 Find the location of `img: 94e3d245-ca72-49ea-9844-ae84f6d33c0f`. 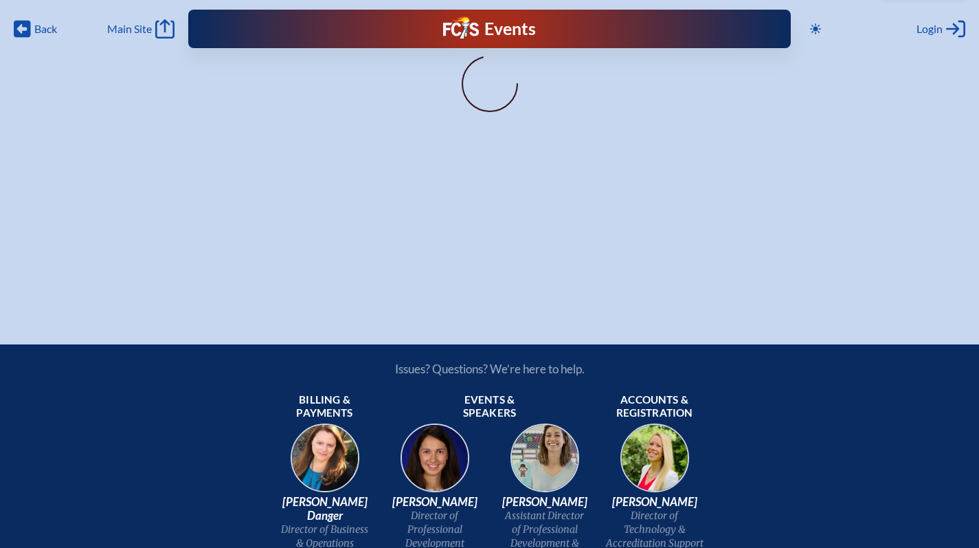

img: 94e3d245-ca72-49ea-9844-ae84f6d33c0f is located at coordinates (435, 463).